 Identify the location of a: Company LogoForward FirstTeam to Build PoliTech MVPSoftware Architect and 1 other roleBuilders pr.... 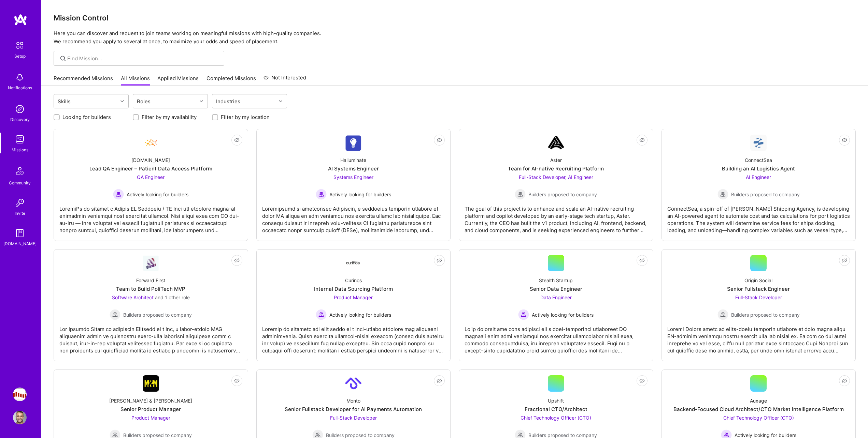
(151, 305).